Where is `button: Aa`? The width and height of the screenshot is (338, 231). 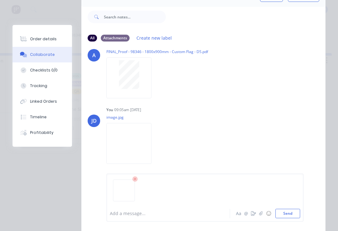 button: Aa is located at coordinates (238, 214).